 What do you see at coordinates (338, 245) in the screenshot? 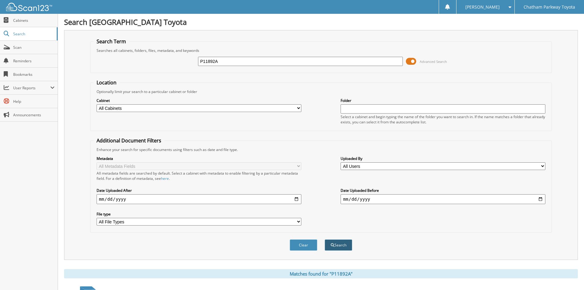
I see `button: Search` at bounding box center [338, 245].